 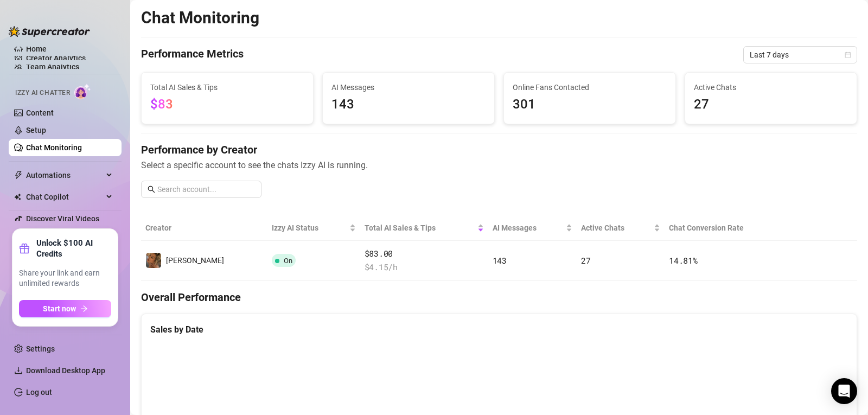 I want to click on div: Open Intercom Messenger, so click(x=844, y=392).